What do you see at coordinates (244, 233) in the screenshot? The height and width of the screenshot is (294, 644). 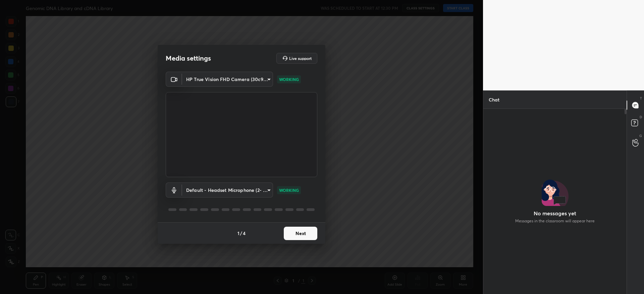 I see `h4: 4` at bounding box center [244, 233].